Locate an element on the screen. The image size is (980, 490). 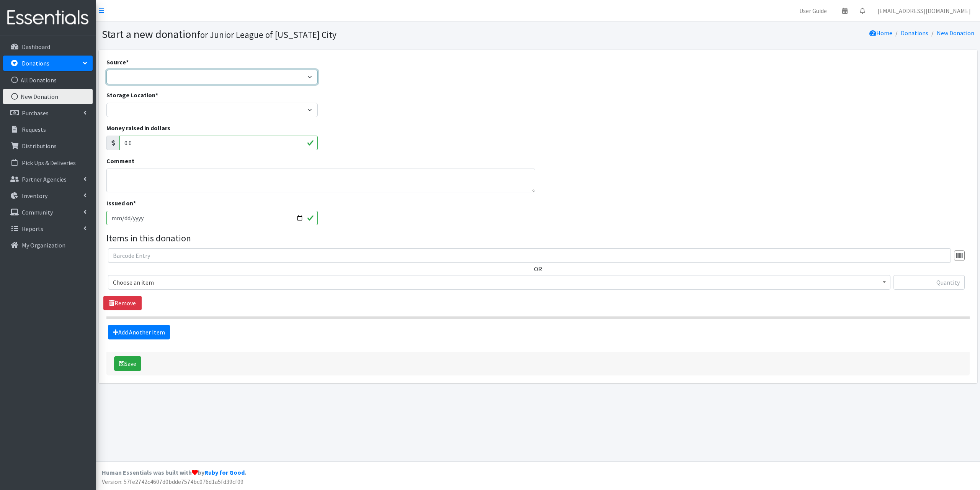
legend: Items in this donation is located at coordinates (538, 238).